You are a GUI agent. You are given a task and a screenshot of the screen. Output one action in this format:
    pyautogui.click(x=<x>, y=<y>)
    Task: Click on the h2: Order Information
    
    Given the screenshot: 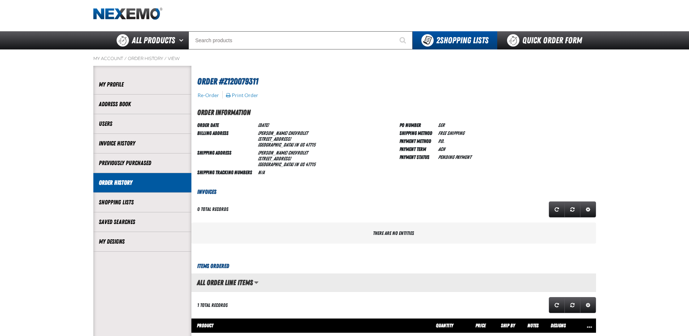 What is the action you would take?
    pyautogui.click(x=397, y=112)
    